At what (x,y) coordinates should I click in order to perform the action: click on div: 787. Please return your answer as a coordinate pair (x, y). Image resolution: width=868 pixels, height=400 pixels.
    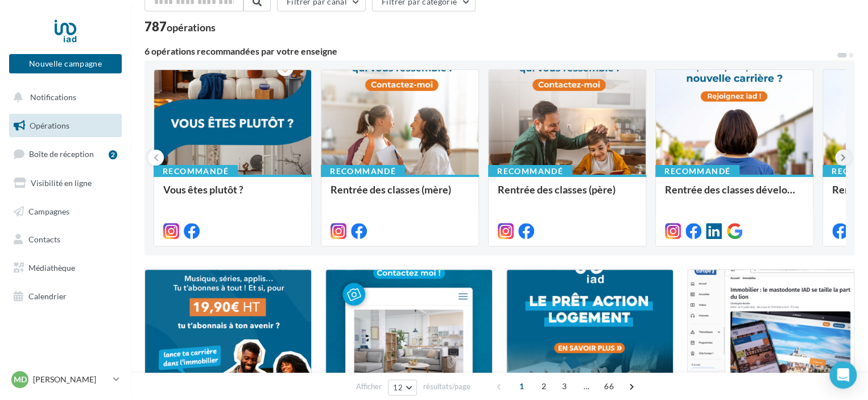
    Looking at the image, I should click on (180, 27).